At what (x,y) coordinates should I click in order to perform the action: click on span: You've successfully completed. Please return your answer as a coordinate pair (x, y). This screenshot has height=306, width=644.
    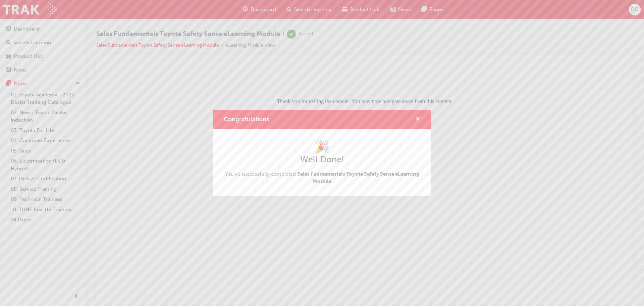
    Looking at the image, I should click on (322, 178).